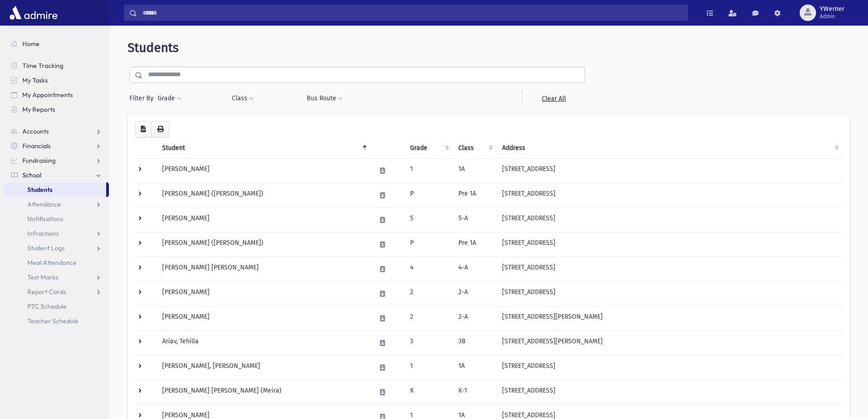 Image resolution: width=868 pixels, height=419 pixels. I want to click on span: Meal Attendance, so click(52, 263).